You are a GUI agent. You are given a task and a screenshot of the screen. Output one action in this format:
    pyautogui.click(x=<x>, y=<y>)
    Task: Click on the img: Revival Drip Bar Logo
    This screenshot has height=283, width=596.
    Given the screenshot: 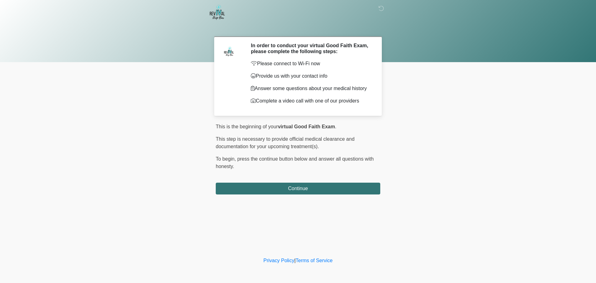 What is the action you would take?
    pyautogui.click(x=217, y=12)
    